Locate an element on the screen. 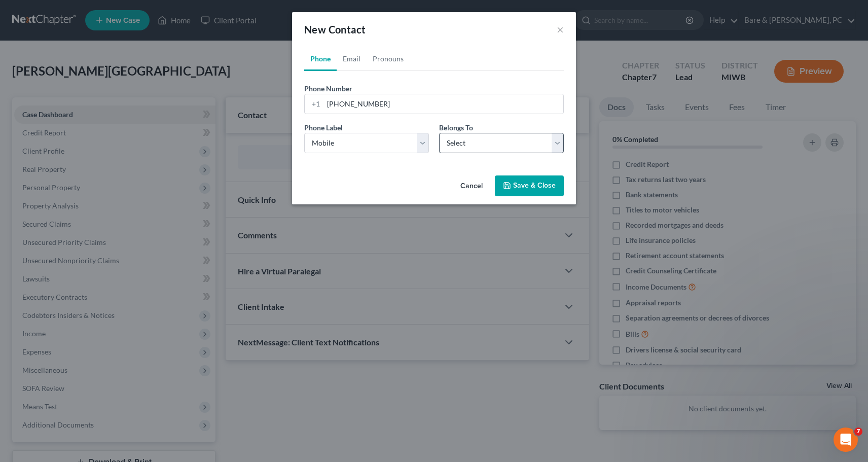 Image resolution: width=868 pixels, height=462 pixels. div: +1 is located at coordinates (314, 104).